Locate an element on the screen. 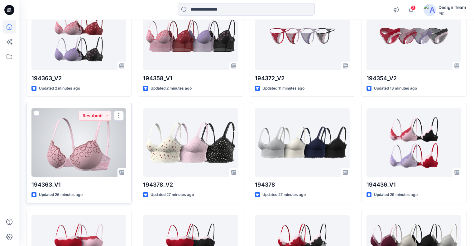 The width and height of the screenshot is (474, 246). a: 194358_V1 is located at coordinates (190, 36).